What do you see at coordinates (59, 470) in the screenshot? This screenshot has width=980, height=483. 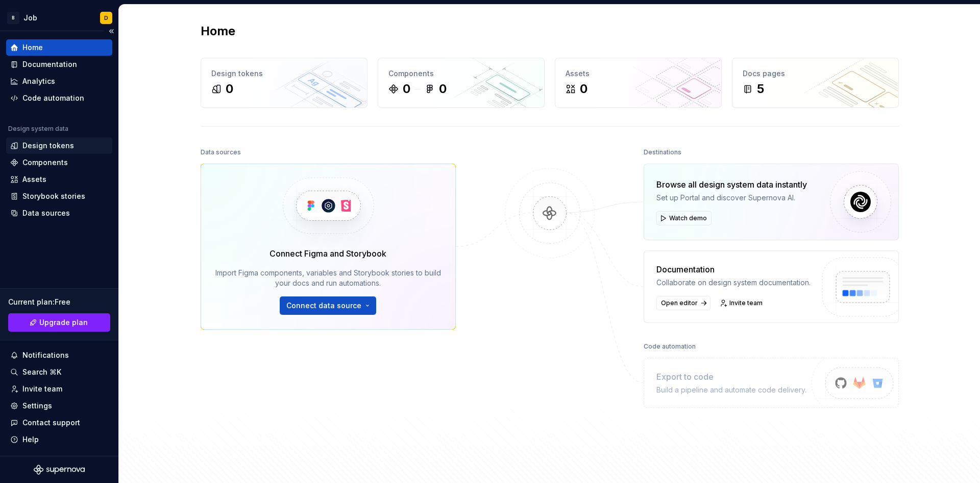 I see `a: Supernova Logo` at bounding box center [59, 470].